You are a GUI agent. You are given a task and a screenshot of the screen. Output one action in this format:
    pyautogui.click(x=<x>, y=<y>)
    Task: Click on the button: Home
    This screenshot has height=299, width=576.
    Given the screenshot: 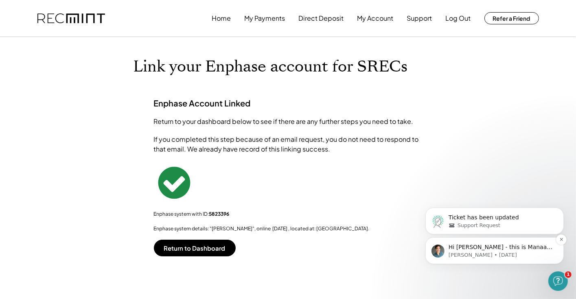 What is the action you would take?
    pyautogui.click(x=221, y=18)
    